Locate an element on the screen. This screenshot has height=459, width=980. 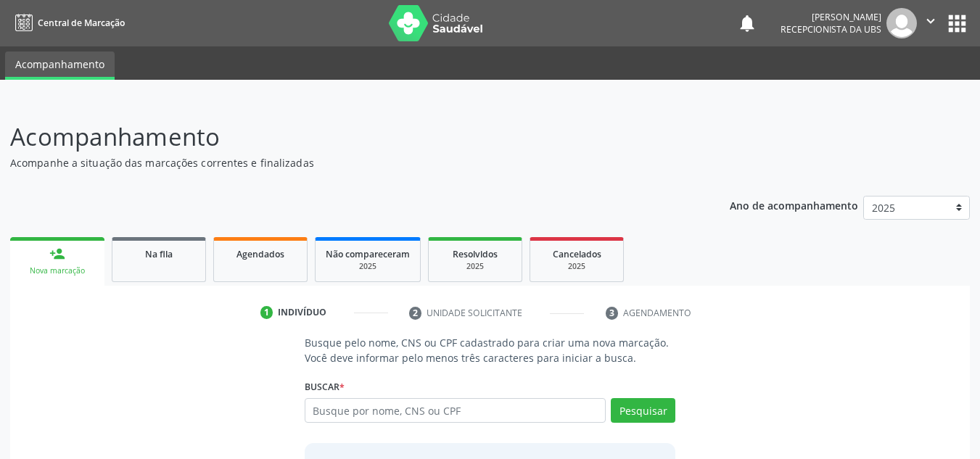
input: Busque por nome, CNS ou CPF is located at coordinates (456, 410).